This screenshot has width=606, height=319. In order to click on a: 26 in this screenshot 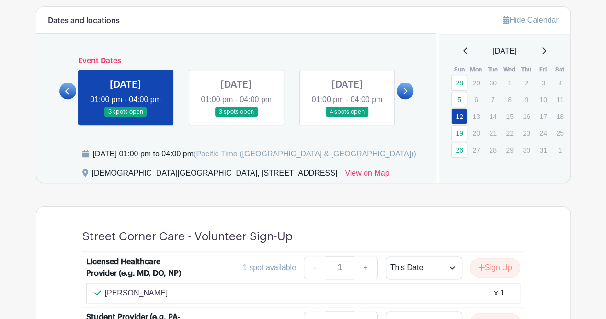, I will do `click(459, 150)`.